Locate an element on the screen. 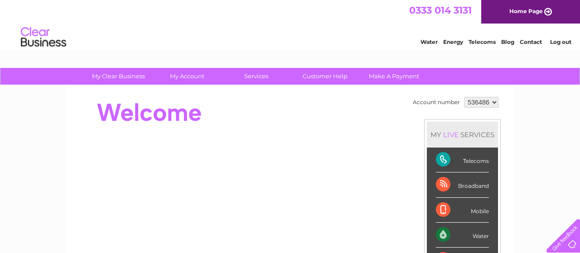  div: Mobile is located at coordinates (462, 210).